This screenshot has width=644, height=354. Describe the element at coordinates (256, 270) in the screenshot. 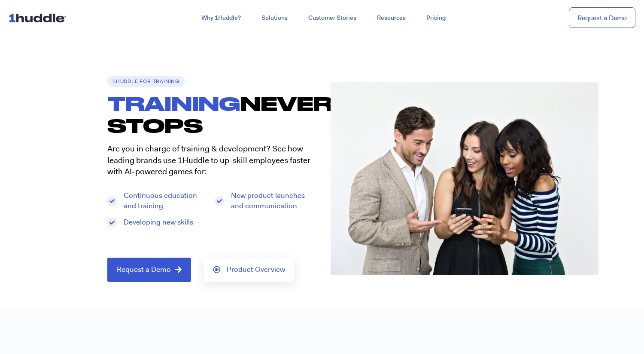

I see `span: Product Overview` at that location.